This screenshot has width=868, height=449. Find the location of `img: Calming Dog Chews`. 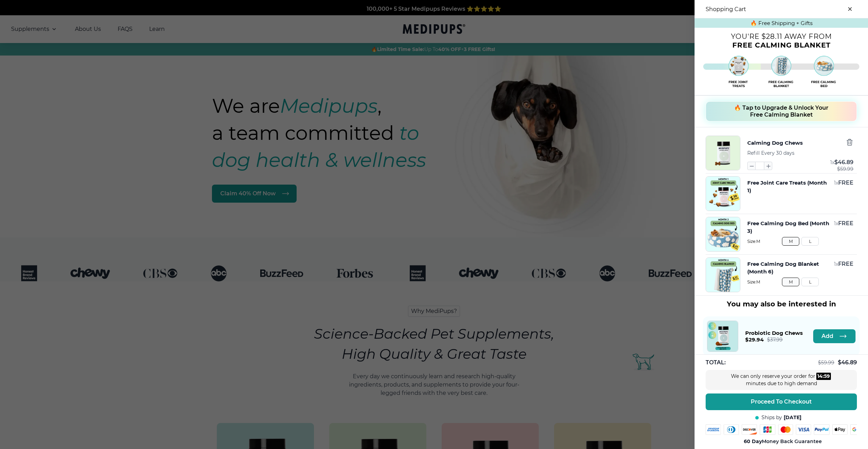

img: Calming Dog Chews is located at coordinates (723, 153).